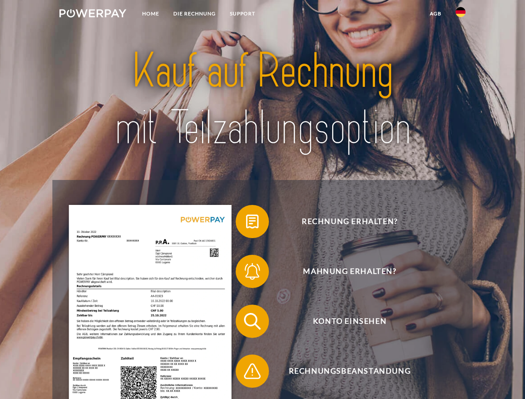  Describe the element at coordinates (252, 321) in the screenshot. I see `img: qb_search.svg` at that location.